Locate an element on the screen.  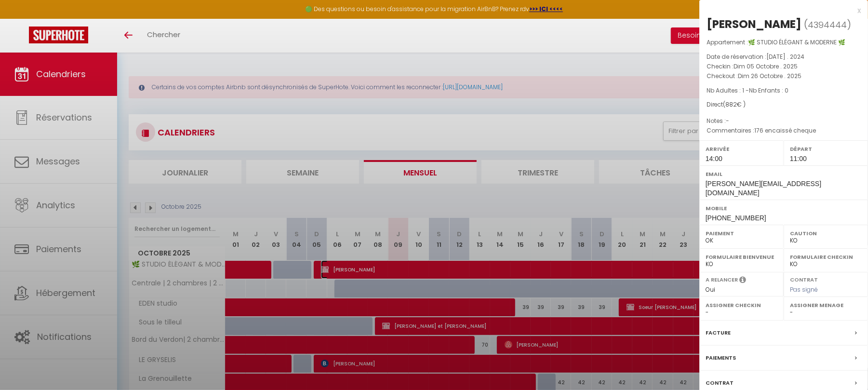
span: 🌿 STUDIO ÉLÉGANT & MODERNE 🌿 is located at coordinates (797, 42).